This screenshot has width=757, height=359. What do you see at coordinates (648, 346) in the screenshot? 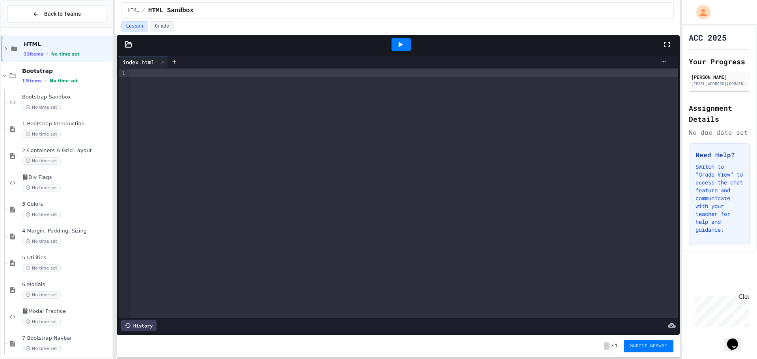
I see `button: Submit Answer` at bounding box center [648, 346].